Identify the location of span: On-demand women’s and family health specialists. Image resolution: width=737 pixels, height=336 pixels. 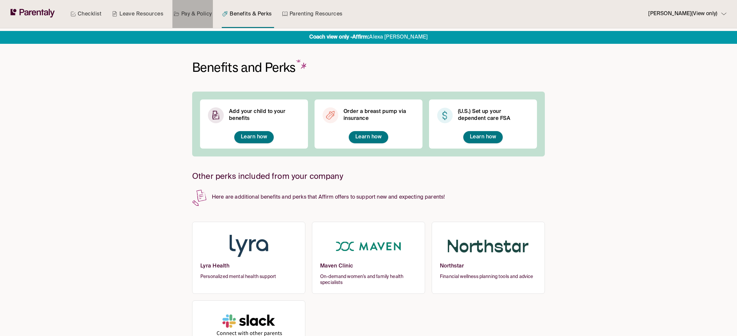
(369, 280).